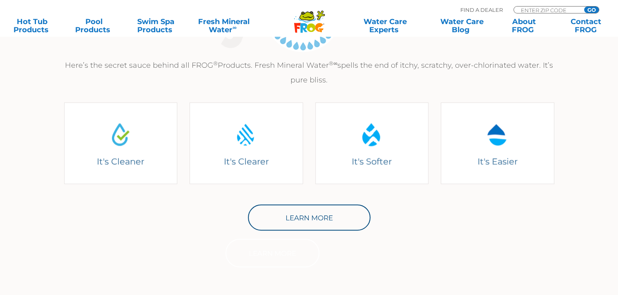 This screenshot has width=618, height=295. What do you see at coordinates (120, 162) in the screenshot?
I see `h4: It's Cleaner` at bounding box center [120, 162].